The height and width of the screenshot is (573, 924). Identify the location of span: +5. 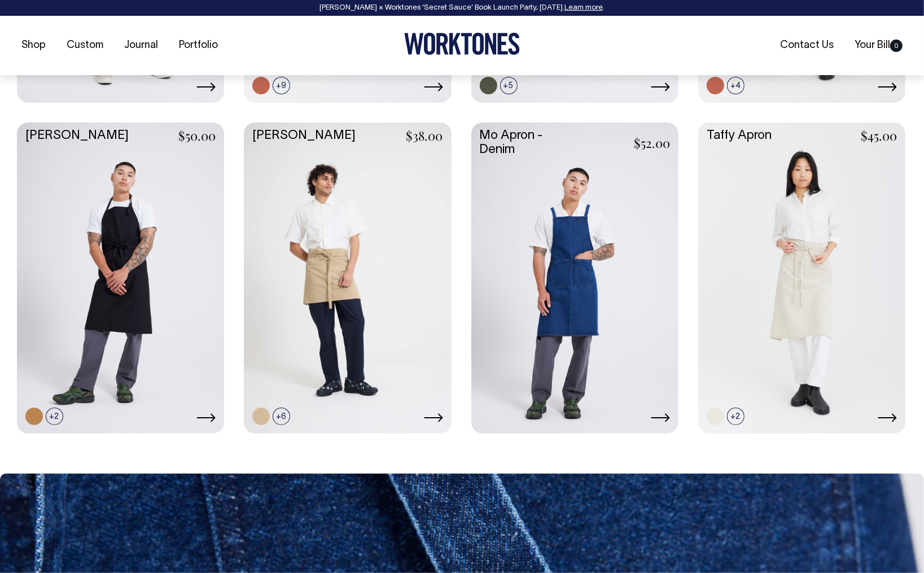
(508, 85).